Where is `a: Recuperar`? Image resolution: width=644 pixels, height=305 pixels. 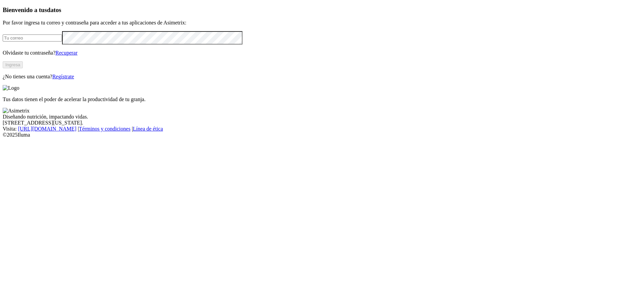 a: Recuperar is located at coordinates (67, 52).